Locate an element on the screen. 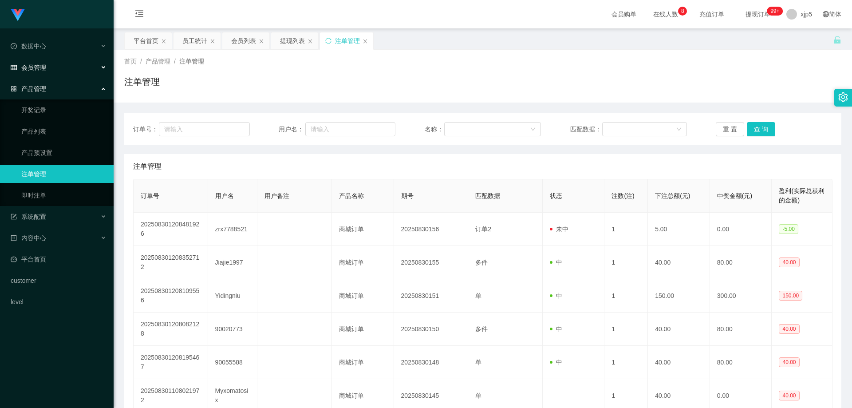 The height and width of the screenshot is (408, 852). i: 图标: unlock is located at coordinates (838, 40).